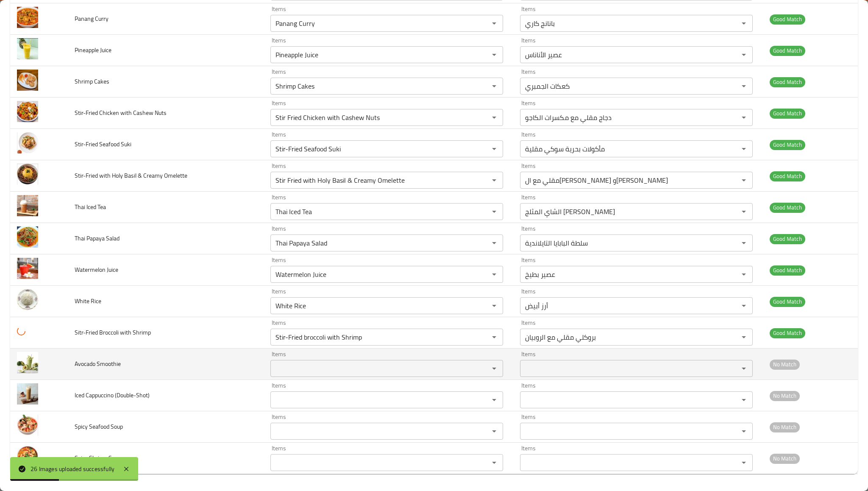 This screenshot has height=491, width=868. I want to click on span: Stir-Fried with Holy Basil & Creamy Omelette, so click(131, 176).